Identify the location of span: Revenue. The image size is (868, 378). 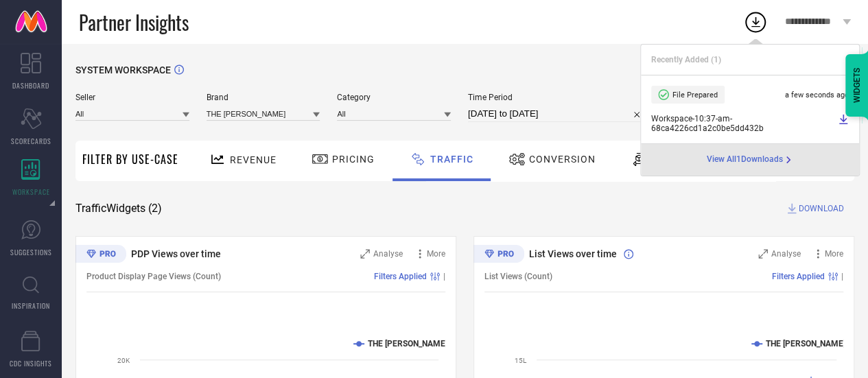
(253, 160).